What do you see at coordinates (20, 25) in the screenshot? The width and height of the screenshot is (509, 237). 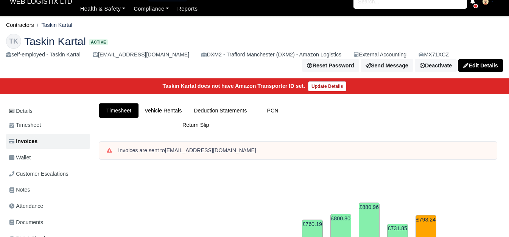 I see `a: Contractors` at bounding box center [20, 25].